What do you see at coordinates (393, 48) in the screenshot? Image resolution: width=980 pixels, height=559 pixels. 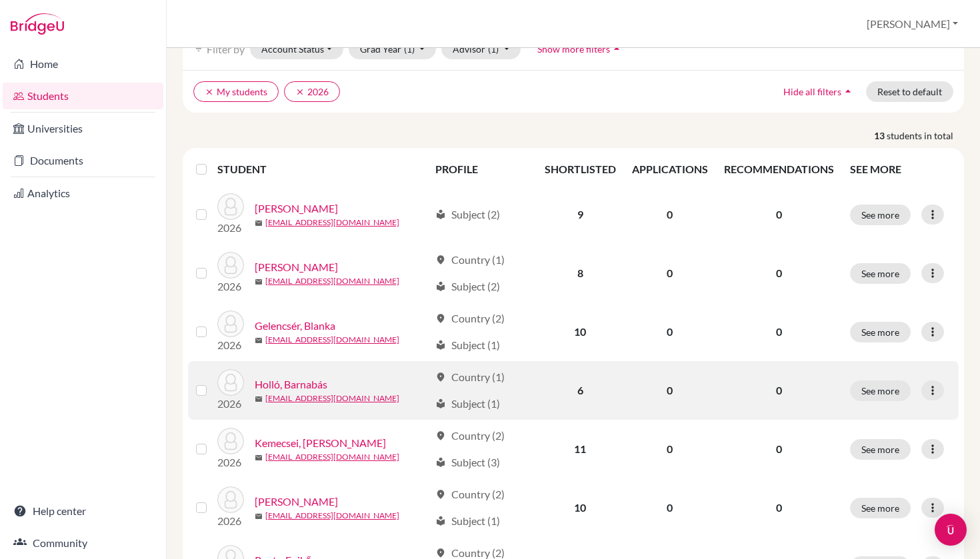 I see `button: Grad Year(1)` at bounding box center [393, 48].